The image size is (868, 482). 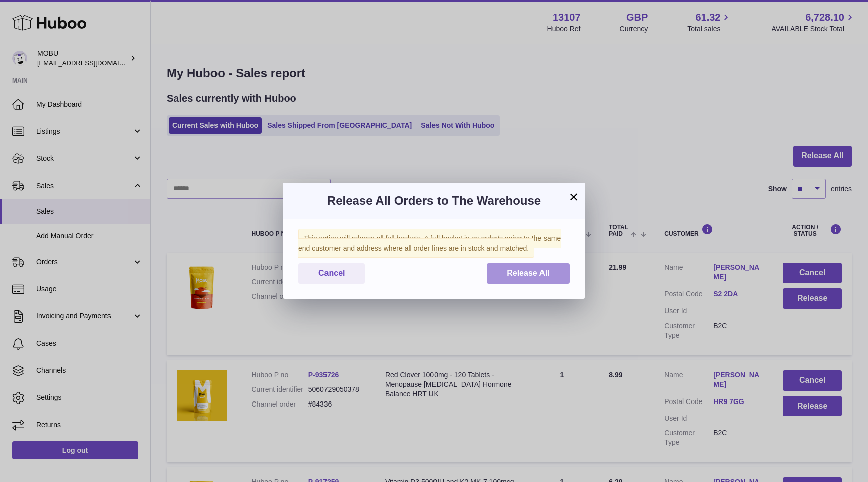 What do you see at coordinates (331, 273) in the screenshot?
I see `button: Cancel` at bounding box center [331, 273].